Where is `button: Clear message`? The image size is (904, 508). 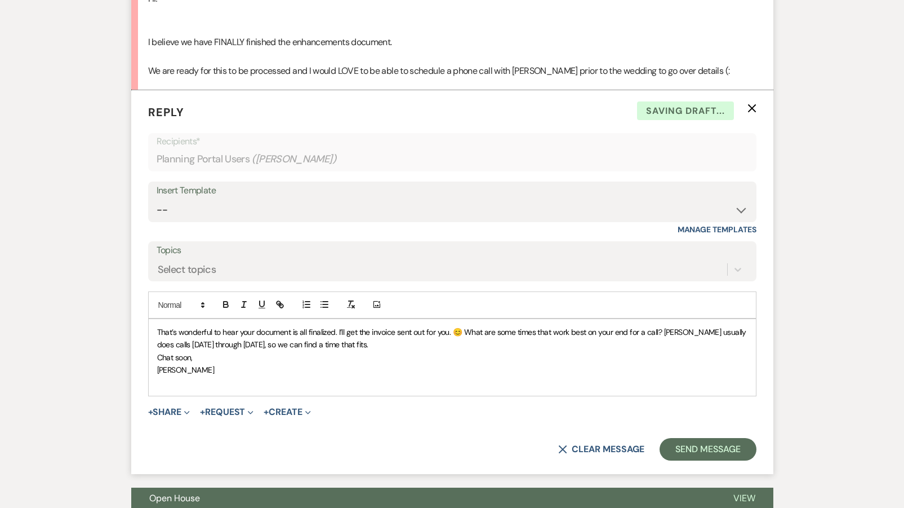
button: Clear message is located at coordinates (601, 449).